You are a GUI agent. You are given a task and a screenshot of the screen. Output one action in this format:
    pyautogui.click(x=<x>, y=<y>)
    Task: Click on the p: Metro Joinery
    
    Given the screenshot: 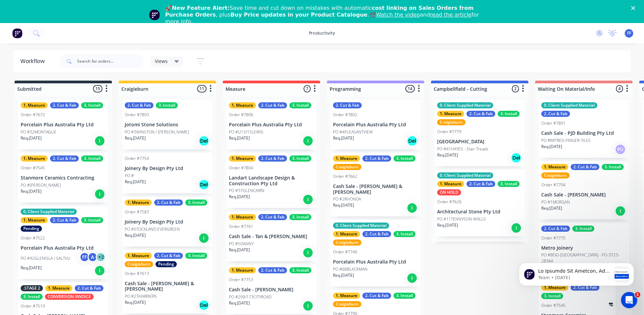 What is the action you would take?
    pyautogui.click(x=584, y=248)
    